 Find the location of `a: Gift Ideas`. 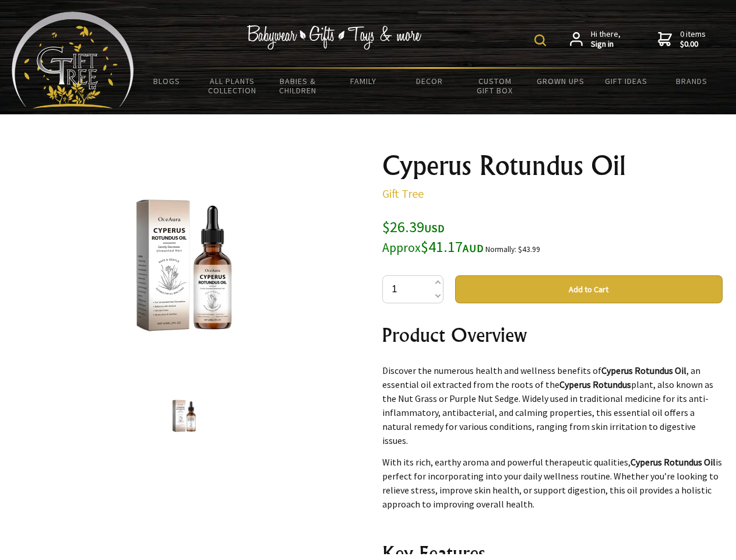

a: Gift Ideas is located at coordinates (626, 81).